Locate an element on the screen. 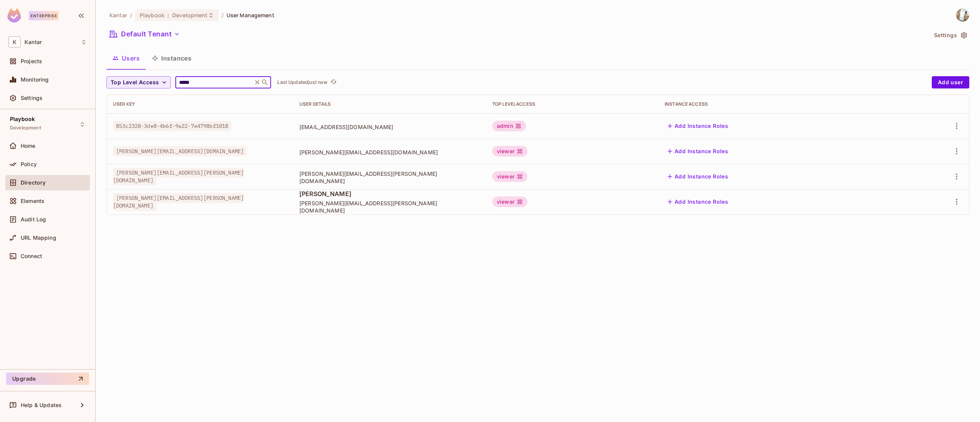 Image resolution: width=980 pixels, height=422 pixels. div: admin is located at coordinates (509, 126).